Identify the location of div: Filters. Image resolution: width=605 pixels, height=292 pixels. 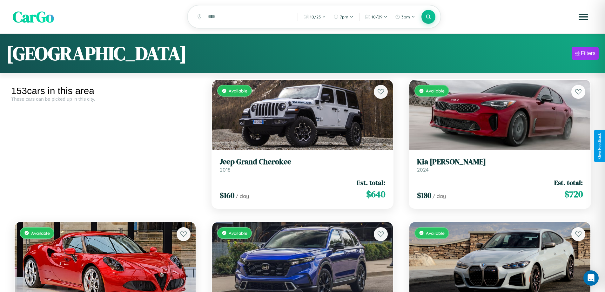
(588, 53).